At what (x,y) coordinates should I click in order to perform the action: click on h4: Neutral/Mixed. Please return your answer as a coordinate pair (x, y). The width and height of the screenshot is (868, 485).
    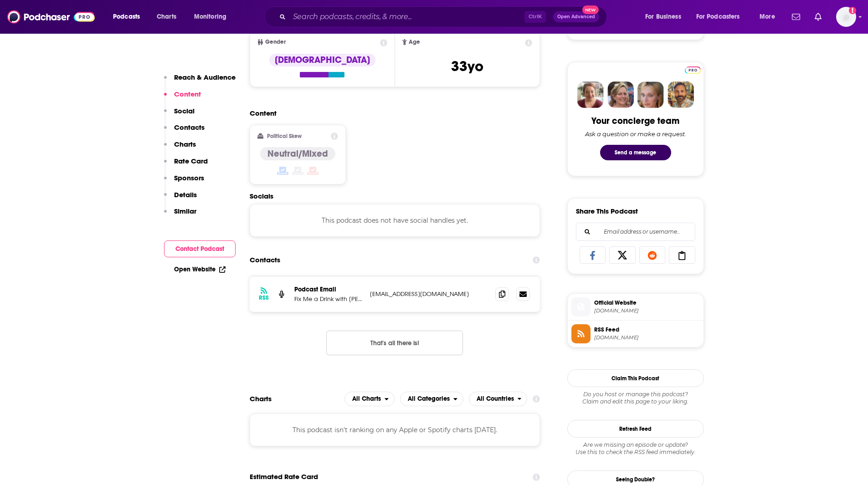
    Looking at the image, I should click on (298, 153).